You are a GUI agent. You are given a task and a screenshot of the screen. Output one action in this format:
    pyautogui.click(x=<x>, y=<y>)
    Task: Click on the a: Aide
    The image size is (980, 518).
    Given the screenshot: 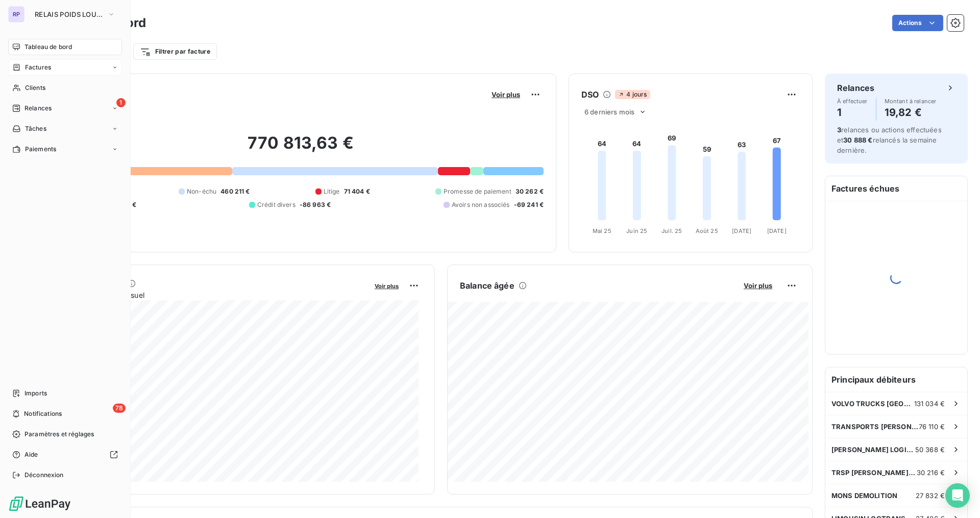 What is the action you would take?
    pyautogui.click(x=65, y=454)
    